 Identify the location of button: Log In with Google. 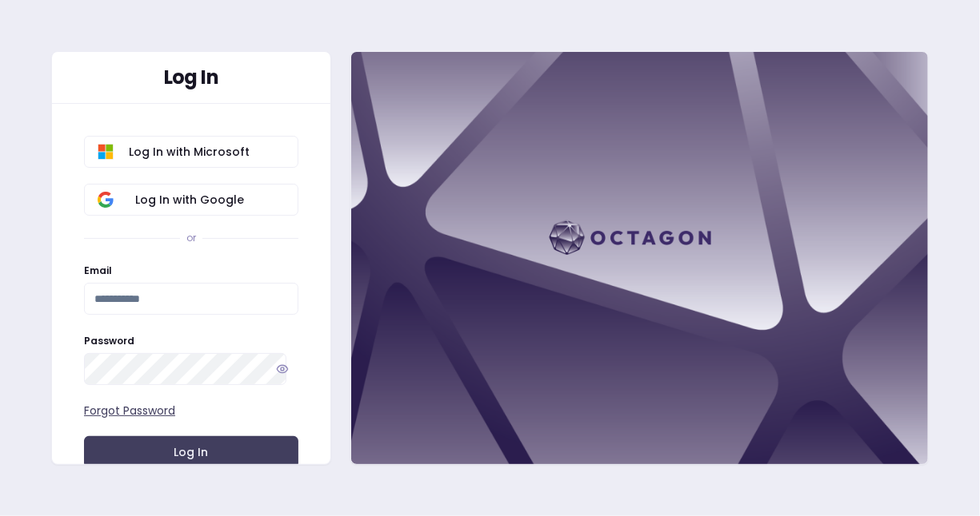
(191, 200).